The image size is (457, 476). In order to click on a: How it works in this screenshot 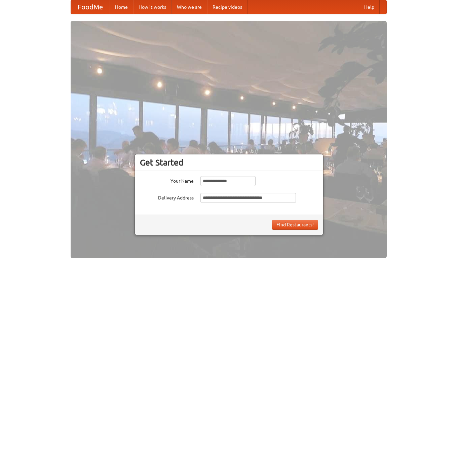, I will do `click(152, 7)`.